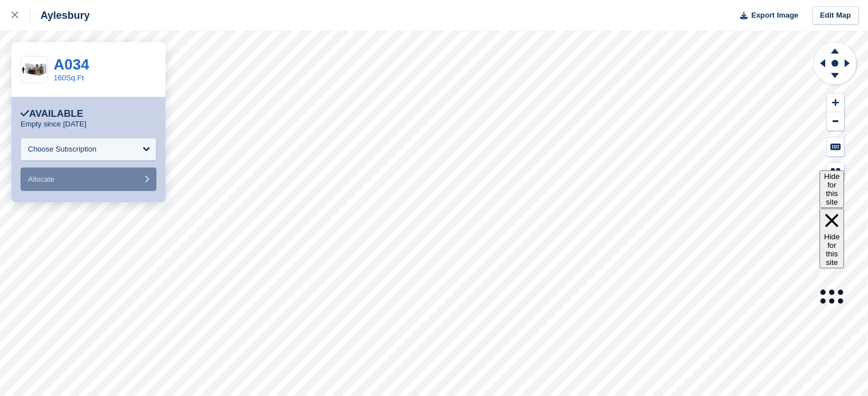 Image resolution: width=868 pixels, height=396 pixels. Describe the element at coordinates (835, 102) in the screenshot. I see `button: Zoom In` at that location.